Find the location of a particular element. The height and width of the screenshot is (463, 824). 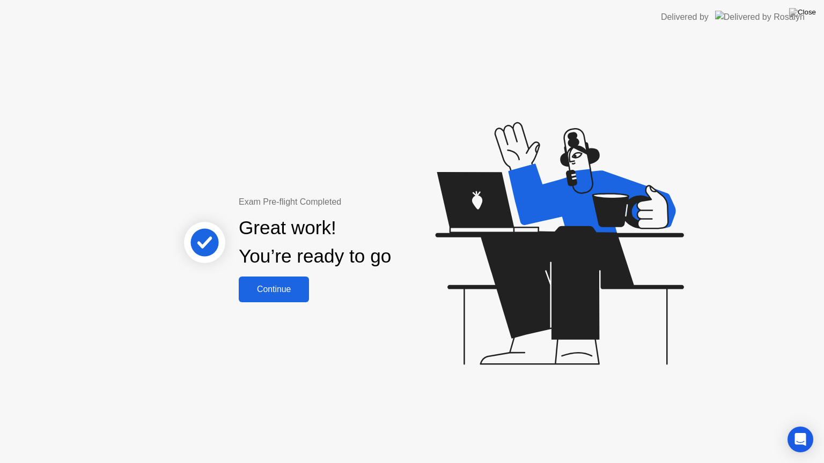

div: Open Intercom Messenger is located at coordinates (800, 440).